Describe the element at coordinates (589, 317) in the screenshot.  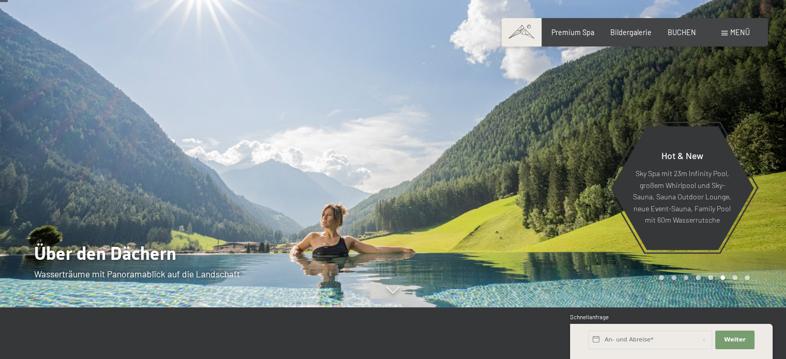
I see `span: Schnellanfrage` at that location.